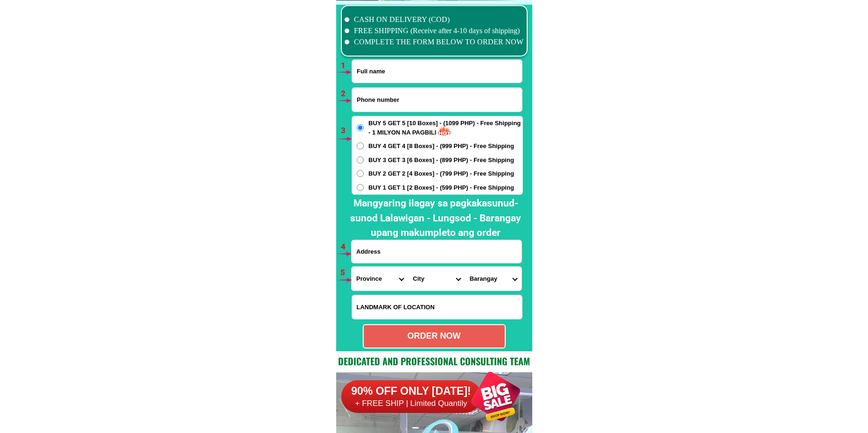 The height and width of the screenshot is (433, 868). What do you see at coordinates (346, 273) in the screenshot?
I see `h6: 5` at bounding box center [346, 273].